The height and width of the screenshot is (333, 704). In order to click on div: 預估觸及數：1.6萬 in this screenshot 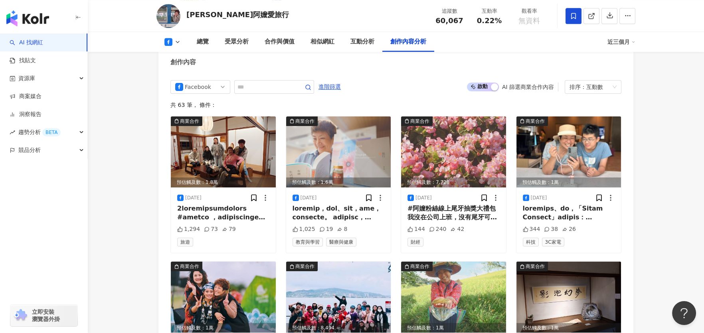, I will do `click(338, 182)`.